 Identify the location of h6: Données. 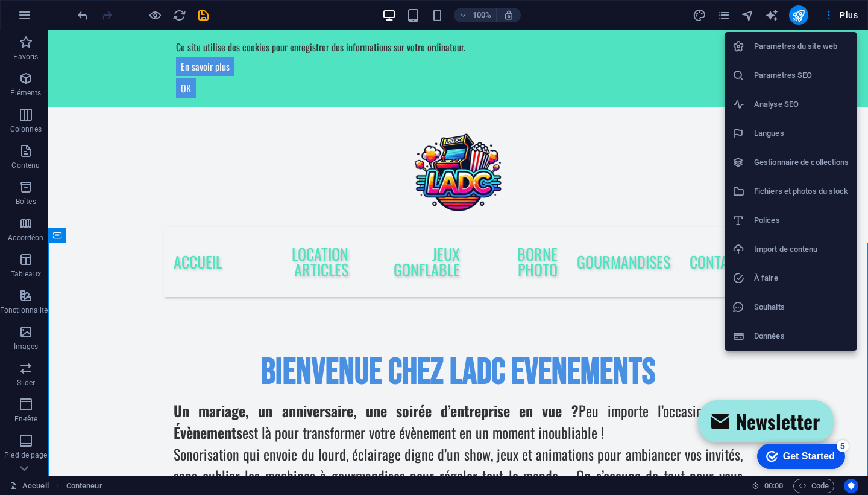
(802, 336).